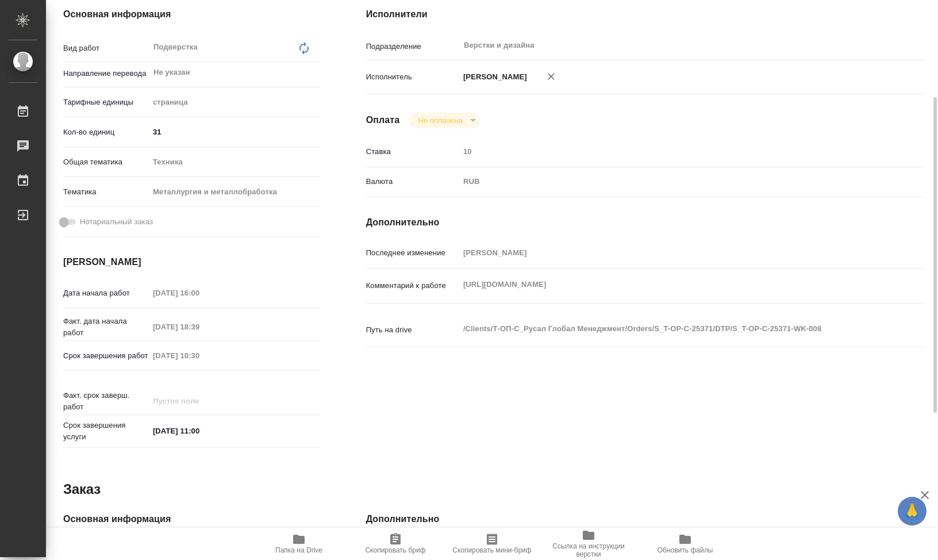 The height and width of the screenshot is (560, 938). I want to click on span: Скопировать бриф, so click(395, 550).